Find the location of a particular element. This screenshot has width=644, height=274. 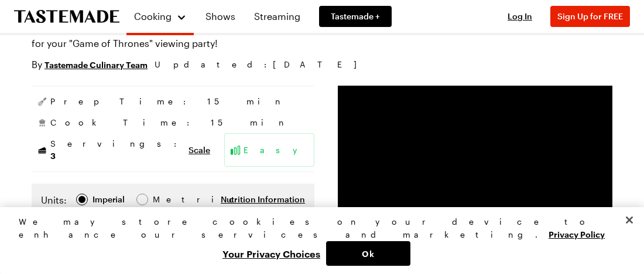

button: Nutrition Information is located at coordinates (263, 200).